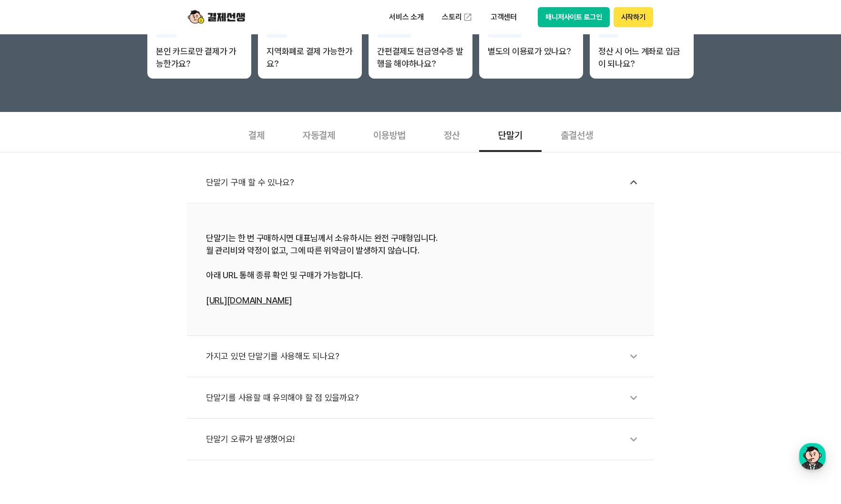 This screenshot has height=504, width=841. I want to click on div: 단말기는 한 번 구매하시면 대표님께서 소유하시는 완전 구매형입니다. 월 관리비와 약정이 없고, 그에 따른 위약금이 발생하지 않습니다. 아래 URL 통해 종류 확인 및 구매가 ..., so click(420, 269).